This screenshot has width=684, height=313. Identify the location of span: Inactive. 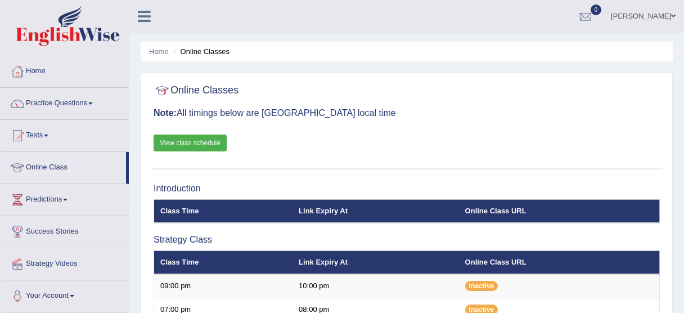
(482, 286).